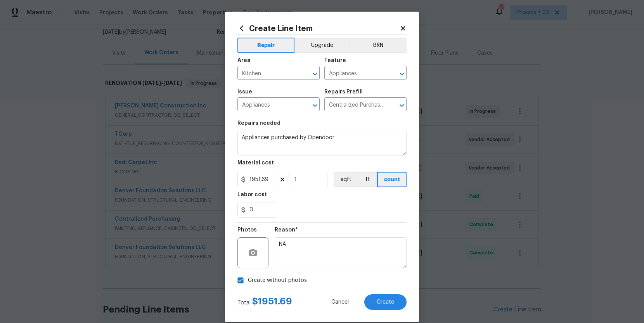 The height and width of the screenshot is (323, 644). I want to click on button: Repair, so click(266, 45).